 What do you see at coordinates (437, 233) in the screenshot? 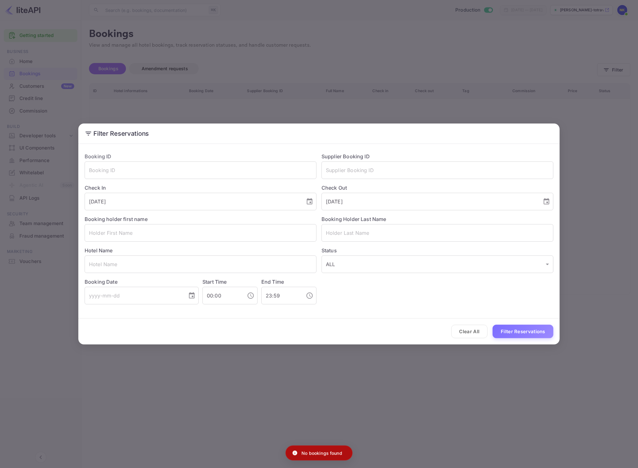
I see `input: Holder Last Name` at bounding box center [437, 233].